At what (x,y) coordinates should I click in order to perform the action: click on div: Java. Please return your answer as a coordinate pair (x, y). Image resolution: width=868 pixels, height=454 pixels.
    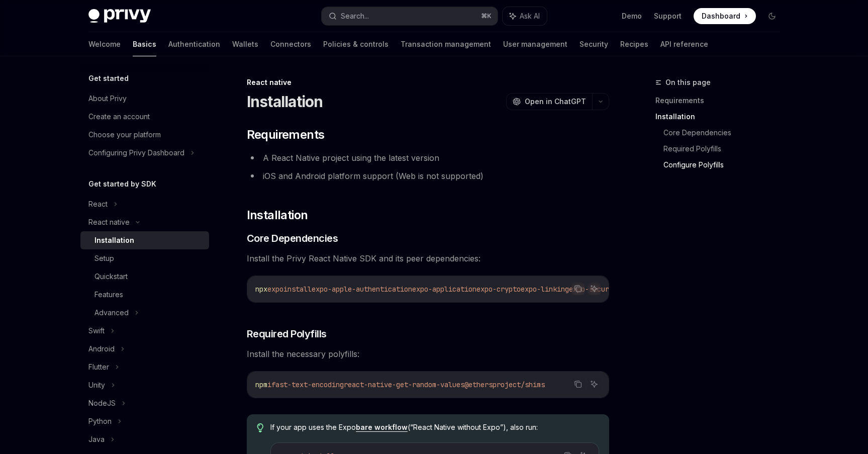
    Looking at the image, I should click on (97, 440).